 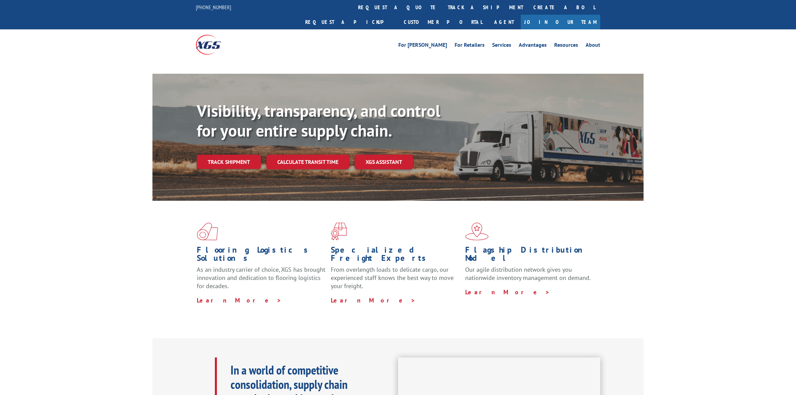 What do you see at coordinates (384, 162) in the screenshot?
I see `a: XGS ASSISTANT` at bounding box center [384, 162].